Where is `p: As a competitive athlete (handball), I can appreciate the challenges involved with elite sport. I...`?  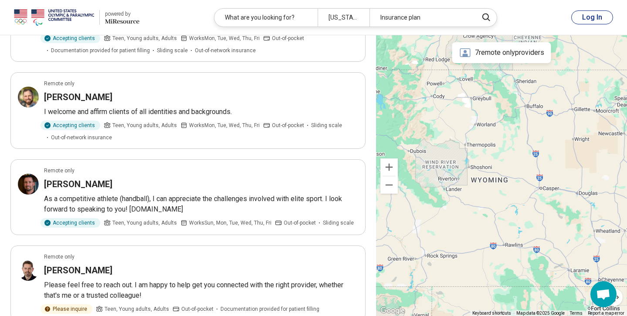 p: As a competitive athlete (handball), I can appreciate the challenges involved with elite sport. I... is located at coordinates (201, 204).